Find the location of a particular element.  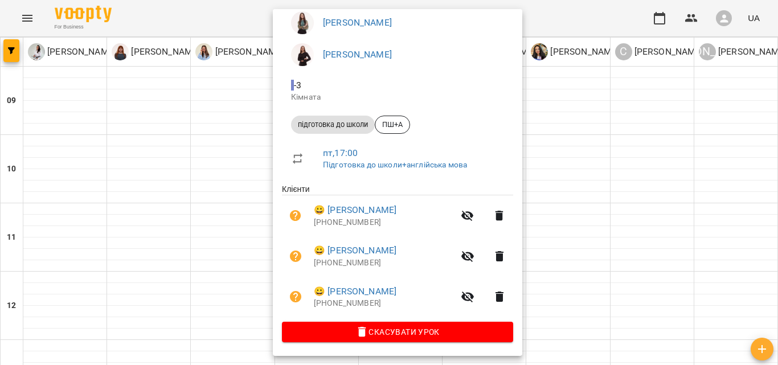

div: ПШ+А is located at coordinates (392, 125).